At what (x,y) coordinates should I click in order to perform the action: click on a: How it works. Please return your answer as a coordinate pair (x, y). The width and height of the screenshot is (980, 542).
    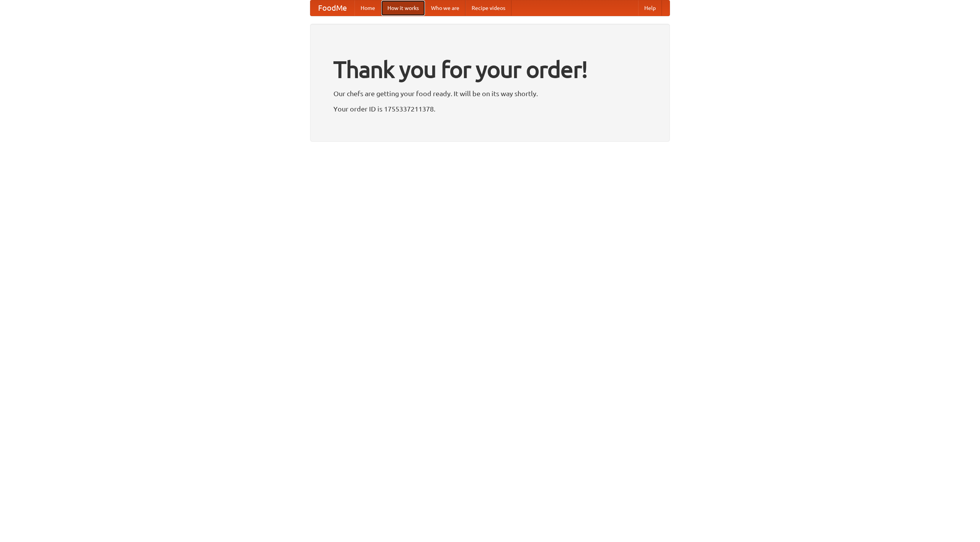
    Looking at the image, I should click on (403, 8).